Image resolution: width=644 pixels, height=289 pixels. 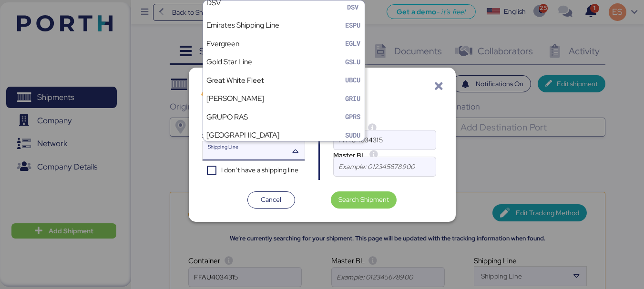 What do you see at coordinates (262, 111) in the screenshot?
I see `span: Please verify or update the data entered.` at bounding box center [262, 111].